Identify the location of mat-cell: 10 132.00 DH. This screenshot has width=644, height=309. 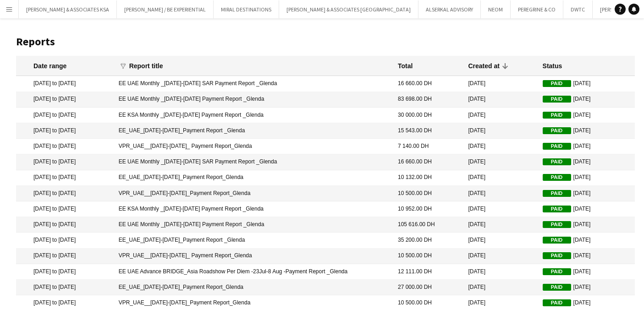
(427, 179).